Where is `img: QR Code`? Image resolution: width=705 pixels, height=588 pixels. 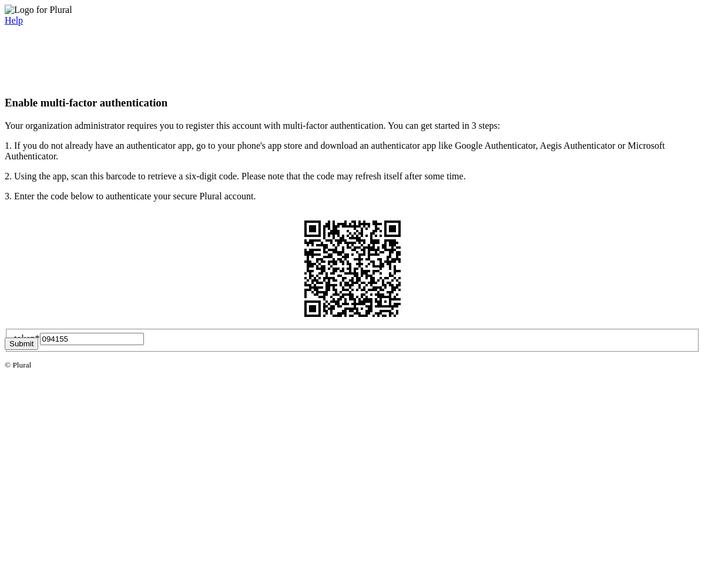 img: QR Code is located at coordinates (352, 269).